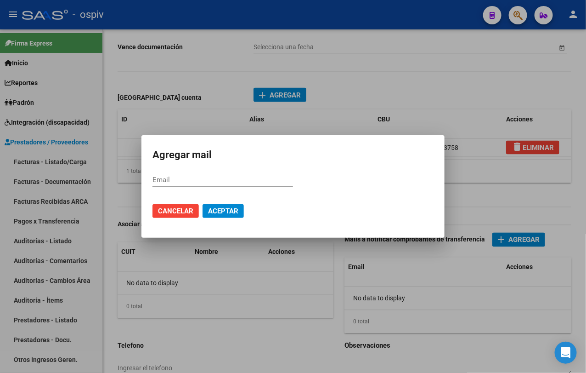 This screenshot has height=373, width=586. What do you see at coordinates (175, 211) in the screenshot?
I see `span: Cancelar` at bounding box center [175, 211].